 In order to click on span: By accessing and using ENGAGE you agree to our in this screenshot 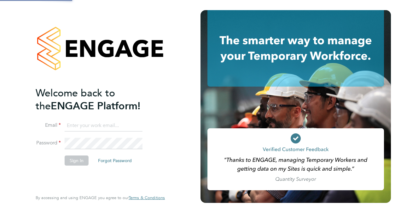, I will do `click(100, 197)`.